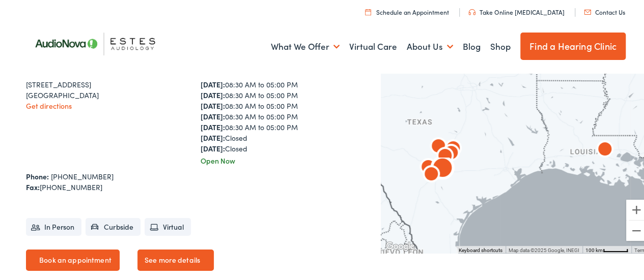 The image size is (644, 280). Describe the element at coordinates (605, 10) in the screenshot. I see `a: Contact Us` at that location.